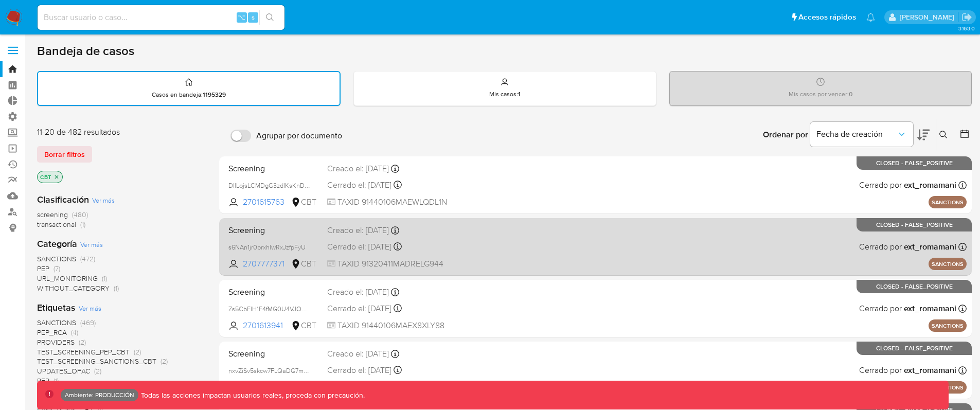 Image resolution: width=980 pixels, height=410 pixels. What do you see at coordinates (161, 17) in the screenshot?
I see `input: Buscar usuario o caso...` at bounding box center [161, 17].